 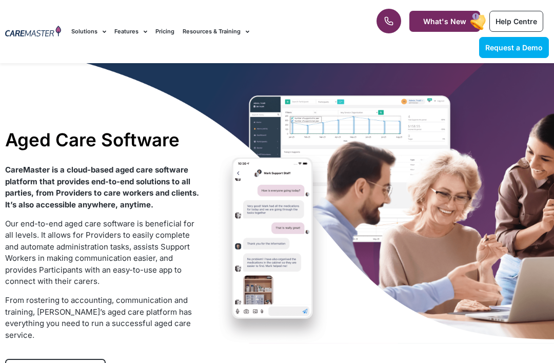 What do you see at coordinates (212, 31) in the screenshot?
I see `nav: Menu` at bounding box center [212, 31].